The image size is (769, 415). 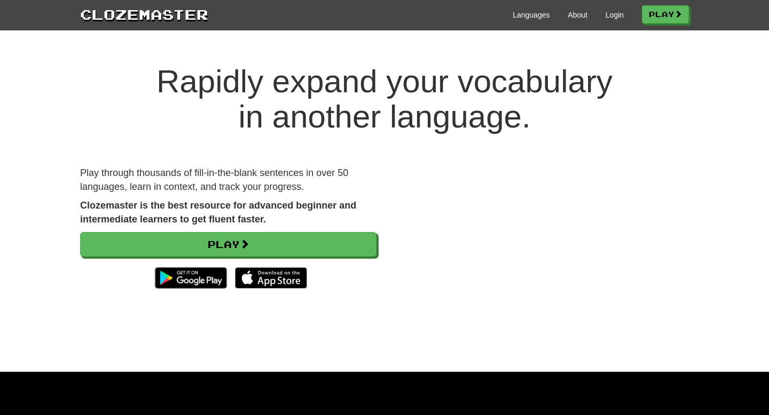 What do you see at coordinates (218, 213) in the screenshot?
I see `strong: Clozemaster is the best resource for advanced beginner and intermediate learners to get fluent fa...` at bounding box center [218, 213].